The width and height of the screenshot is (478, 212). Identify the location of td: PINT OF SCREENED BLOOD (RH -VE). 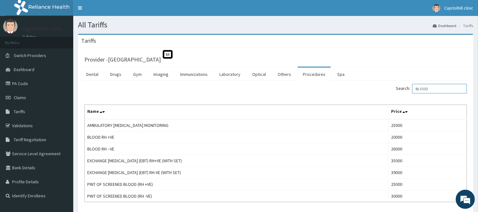
(236, 196).